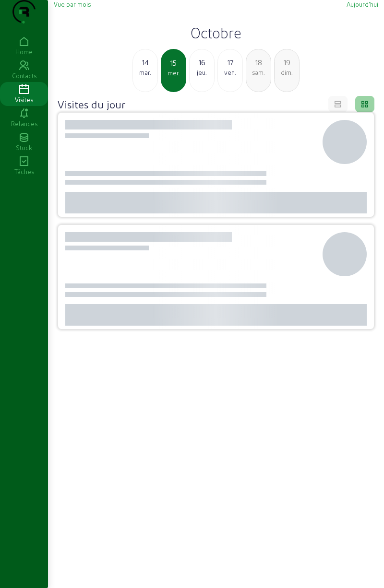 This screenshot has width=384, height=588. What do you see at coordinates (230, 62) in the screenshot?
I see `div: 17` at bounding box center [230, 62].